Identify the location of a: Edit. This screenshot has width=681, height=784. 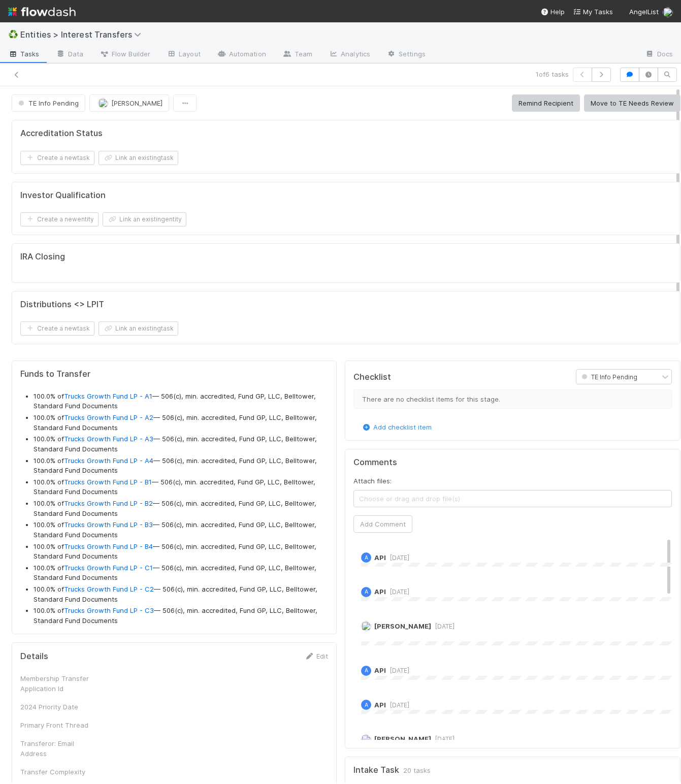
(316, 656).